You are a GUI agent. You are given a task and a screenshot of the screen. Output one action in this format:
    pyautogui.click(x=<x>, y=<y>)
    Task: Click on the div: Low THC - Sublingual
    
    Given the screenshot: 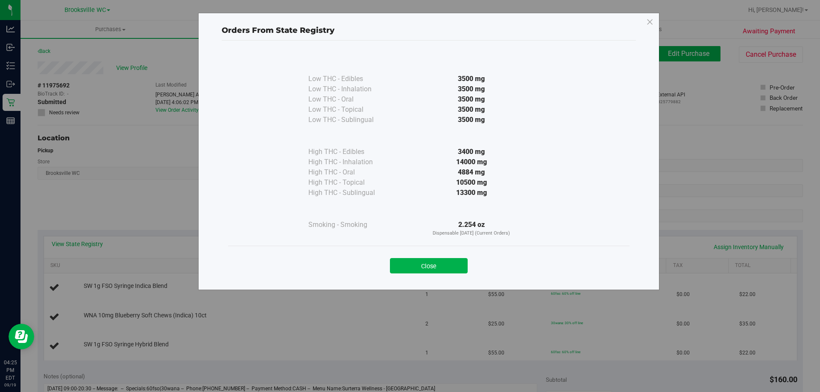 What is the action you would take?
    pyautogui.click(x=351, y=120)
    